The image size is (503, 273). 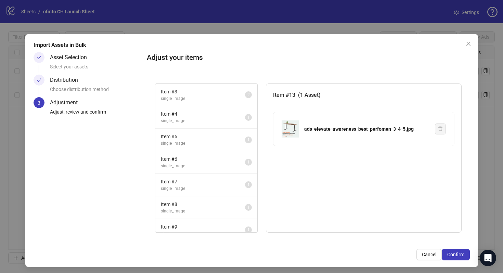 What do you see at coordinates (469, 44) in the screenshot?
I see `button: Close` at bounding box center [469, 44].